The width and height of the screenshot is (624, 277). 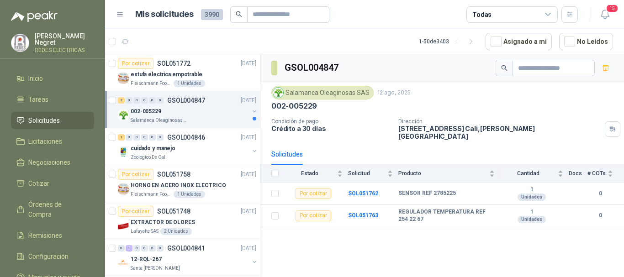 What do you see at coordinates (427, 194) in the screenshot?
I see `b: SENSOR REF 2785225` at bounding box center [427, 194].